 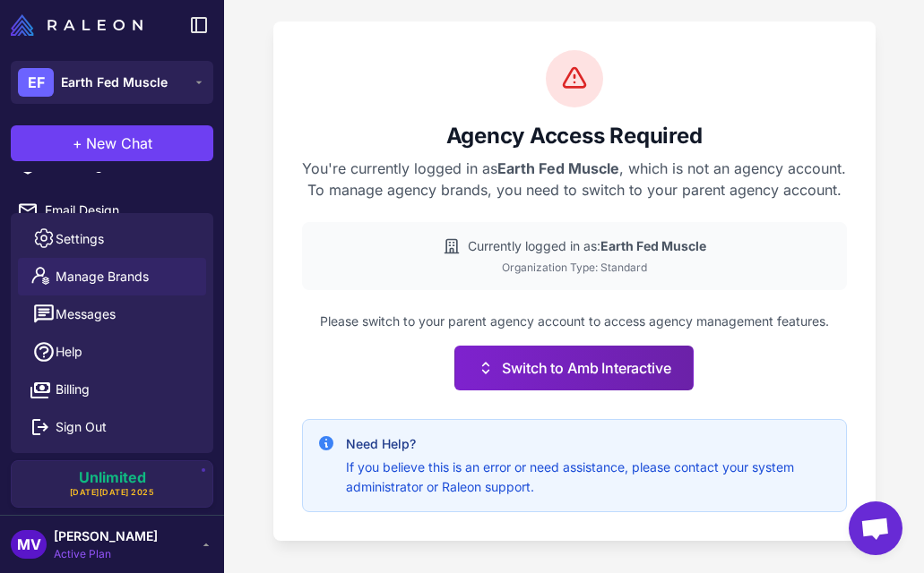 I want to click on span: Messages, so click(x=85, y=314).